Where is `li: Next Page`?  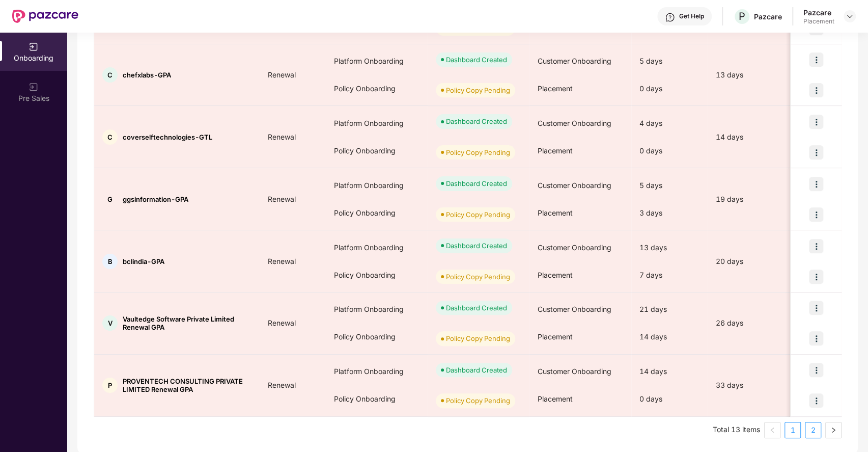
li: Next Page is located at coordinates (834, 430).